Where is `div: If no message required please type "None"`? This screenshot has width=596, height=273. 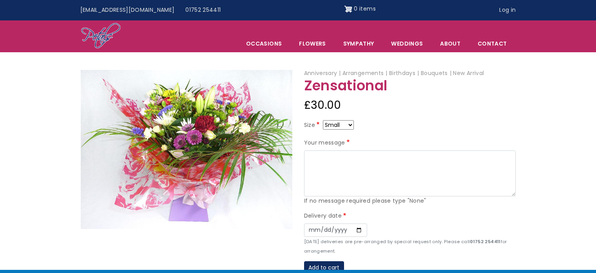
div: If no message required please type "None" is located at coordinates (410, 201).